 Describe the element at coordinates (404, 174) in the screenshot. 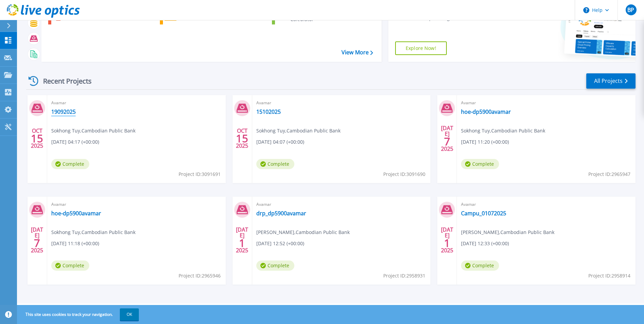

I see `span: Project ID: 3091690` at that location.